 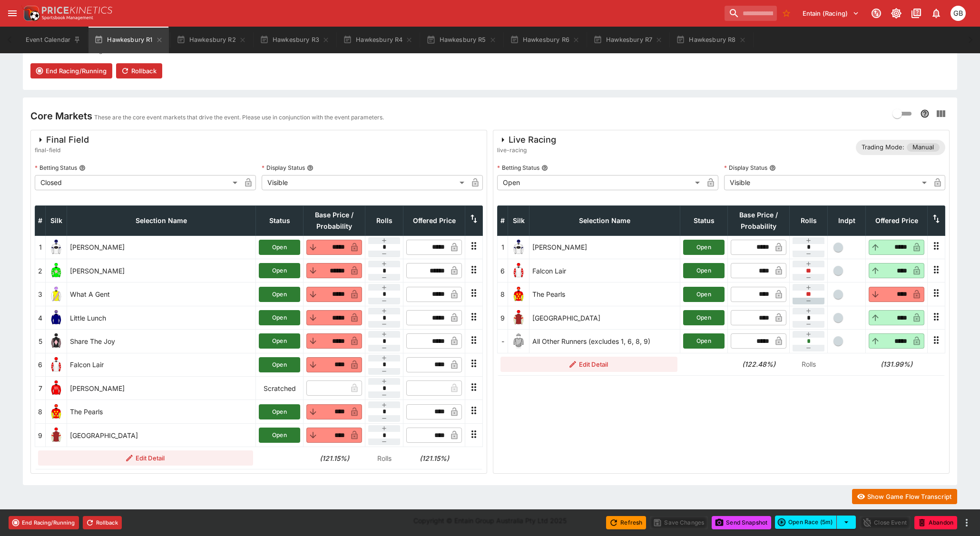 I want to click on span: Manual, so click(x=923, y=148).